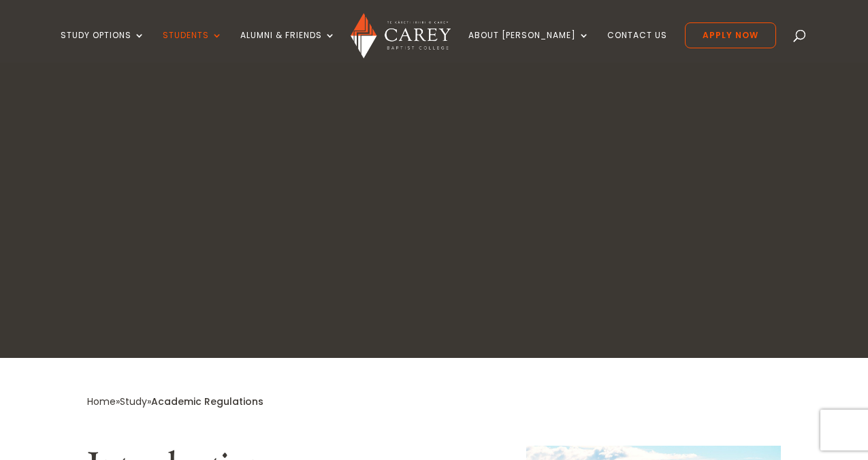 Image resolution: width=868 pixels, height=460 pixels. I want to click on a: Alumni & Friends, so click(288, 46).